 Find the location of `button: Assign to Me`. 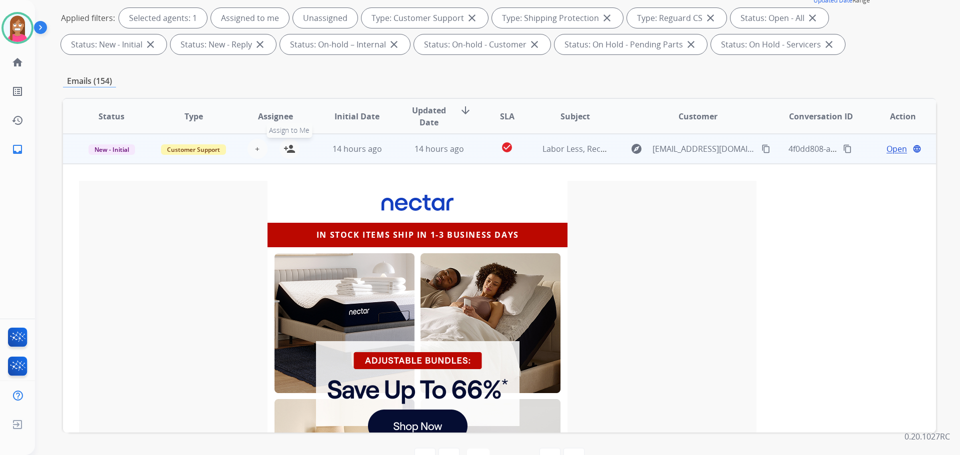

button: Assign to Me is located at coordinates (289, 149).